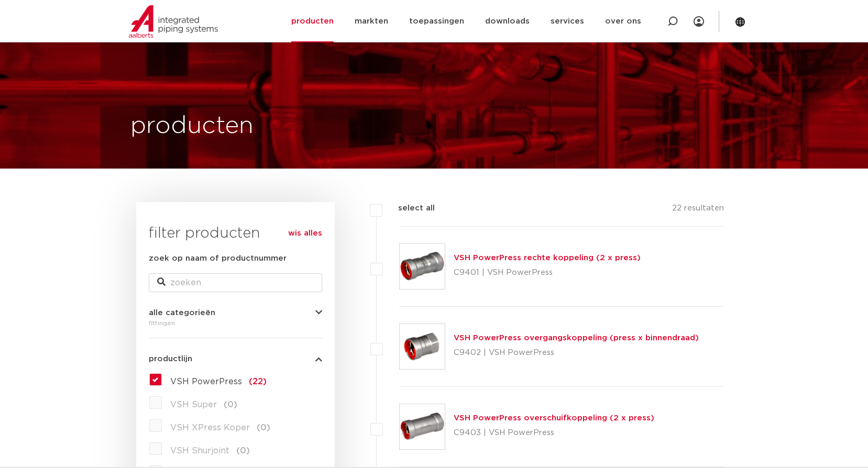 Image resolution: width=868 pixels, height=468 pixels. Describe the element at coordinates (554, 433) in the screenshot. I see `p: C9403 | VSH PowerPress` at that location.